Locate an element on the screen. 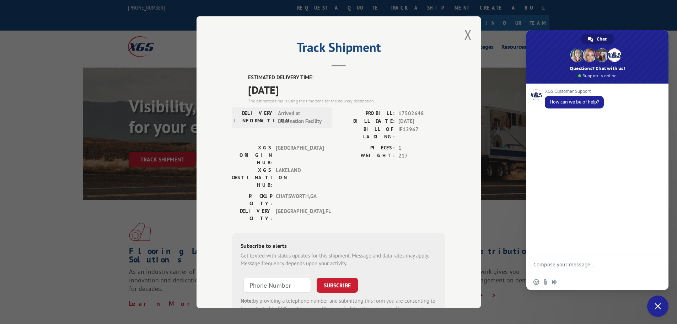 This screenshot has width=677, height=324. button: Close modal is located at coordinates (468, 34).